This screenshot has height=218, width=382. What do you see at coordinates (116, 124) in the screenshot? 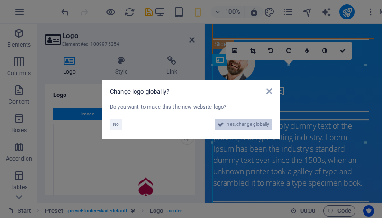
I see `button: No` at bounding box center [116, 124].